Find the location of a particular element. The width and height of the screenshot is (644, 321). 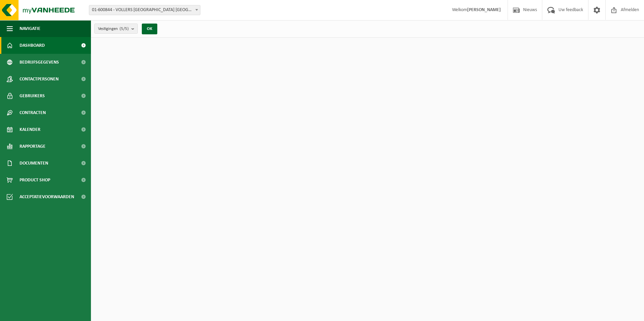

span: Kalender is located at coordinates (30, 130).